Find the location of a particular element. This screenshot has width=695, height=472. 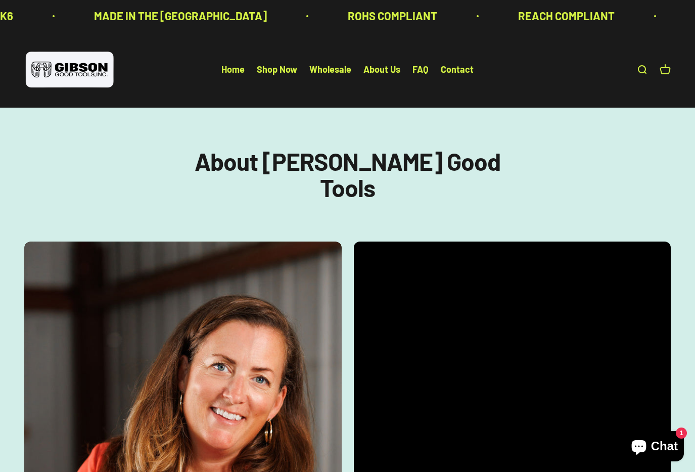

a: Contact is located at coordinates (457, 70).